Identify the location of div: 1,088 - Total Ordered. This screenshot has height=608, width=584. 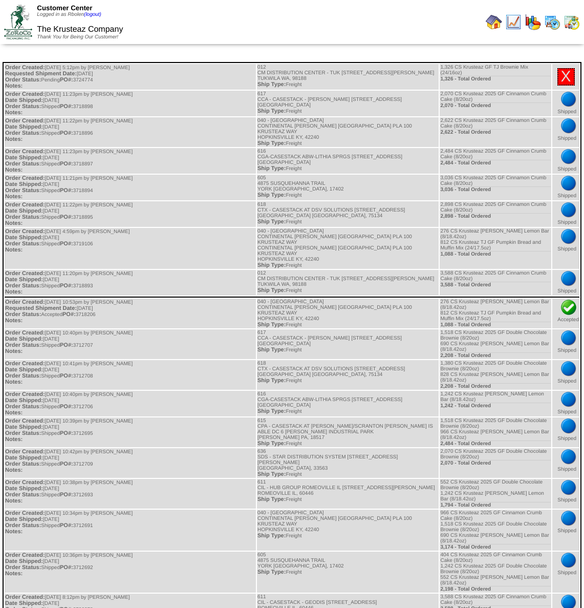
(496, 325).